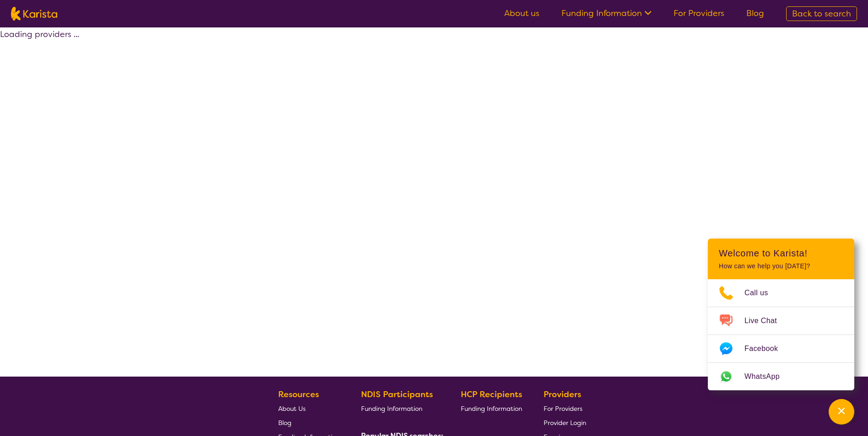 This screenshot has width=868, height=436. Describe the element at coordinates (766, 349) in the screenshot. I see `span: Facebook` at that location.